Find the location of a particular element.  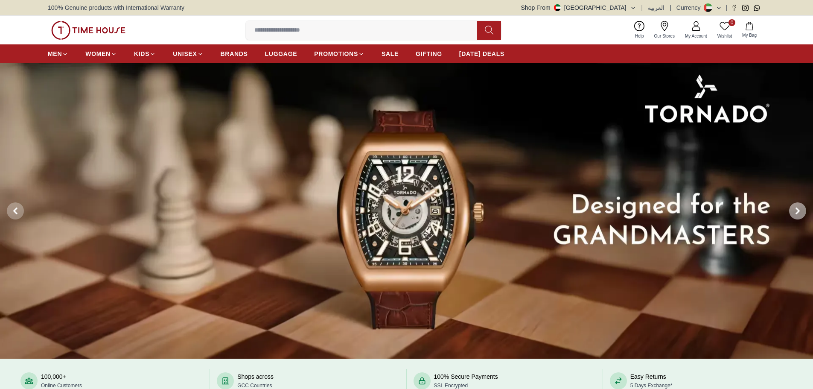

a: WOMEN is located at coordinates (101, 54).